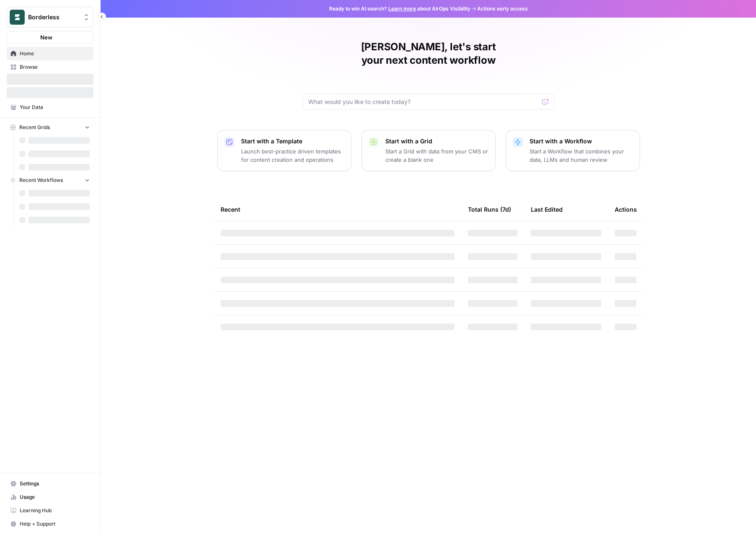 This screenshot has height=534, width=756. What do you see at coordinates (625, 209) in the screenshot?
I see `div: Actions` at bounding box center [625, 209].